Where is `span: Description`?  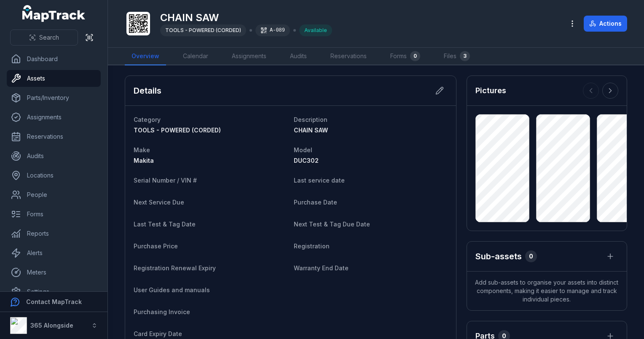 span: Description is located at coordinates (311, 119).